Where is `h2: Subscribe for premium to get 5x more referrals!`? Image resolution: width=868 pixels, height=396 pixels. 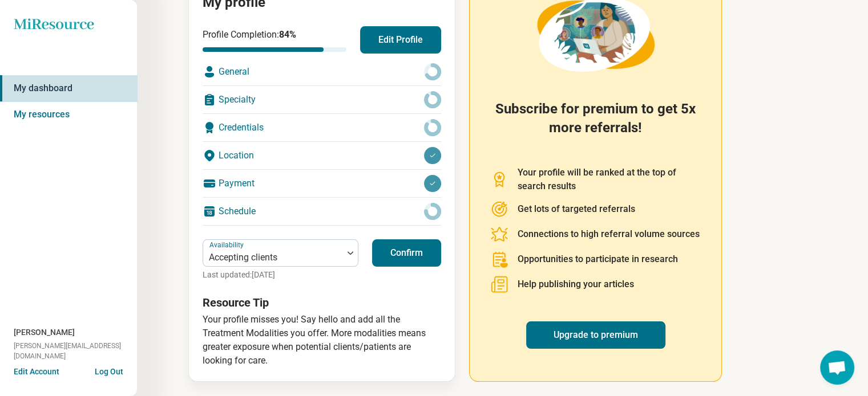
h2: Subscribe for premium to get 5x more referrals! is located at coordinates (595, 126).